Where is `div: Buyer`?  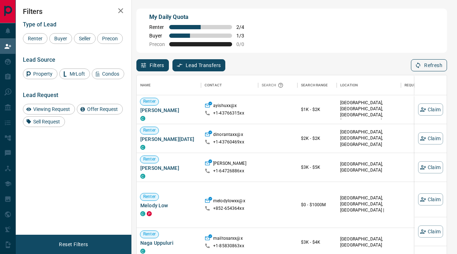 div: Buyer is located at coordinates (61, 39).